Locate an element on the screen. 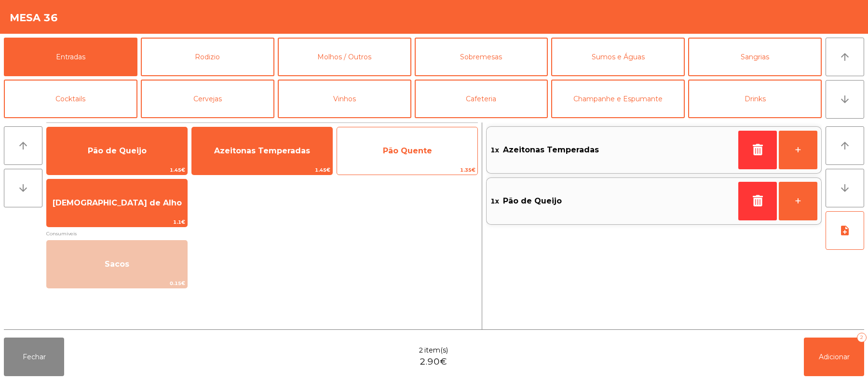 This screenshot has height=380, width=868. button: Champanhe e Espumante is located at coordinates (618, 99).